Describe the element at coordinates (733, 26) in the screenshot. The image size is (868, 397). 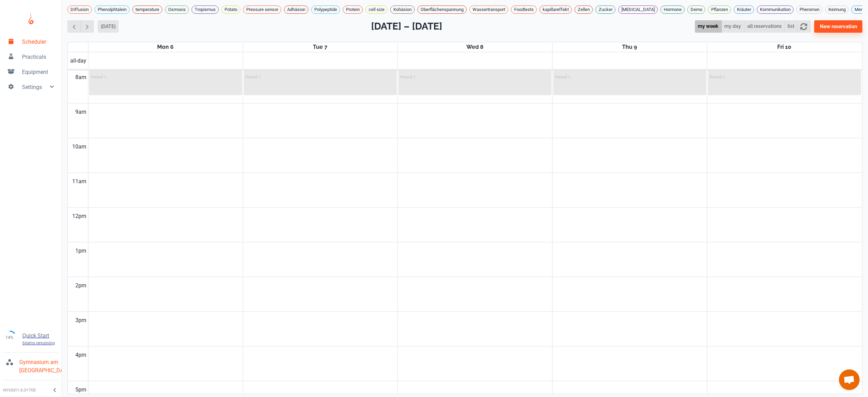
I see `button: my day` at that location.